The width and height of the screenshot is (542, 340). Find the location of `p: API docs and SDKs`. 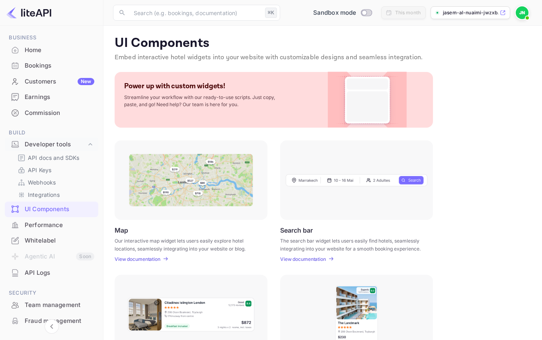

p: API docs and SDKs is located at coordinates (54, 158).